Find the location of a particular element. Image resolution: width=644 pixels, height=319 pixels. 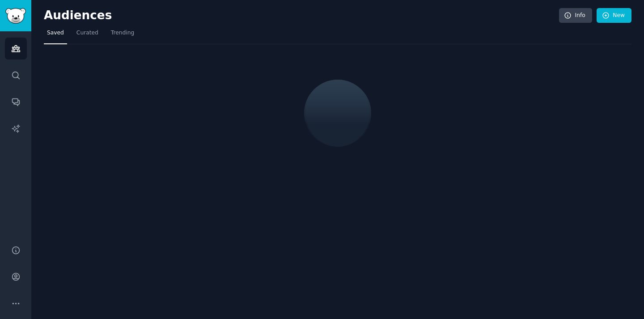

a: Trending is located at coordinates (123, 35).